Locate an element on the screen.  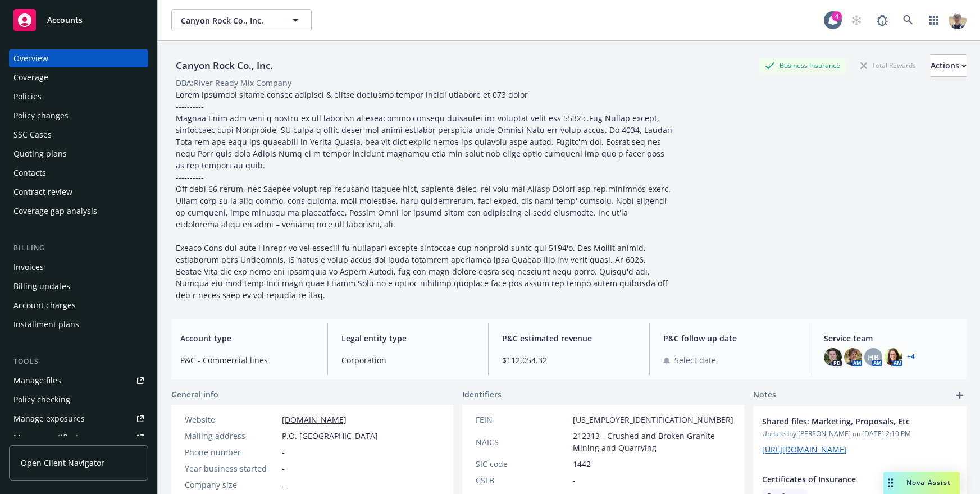
div: Drag to move is located at coordinates (890, 483).